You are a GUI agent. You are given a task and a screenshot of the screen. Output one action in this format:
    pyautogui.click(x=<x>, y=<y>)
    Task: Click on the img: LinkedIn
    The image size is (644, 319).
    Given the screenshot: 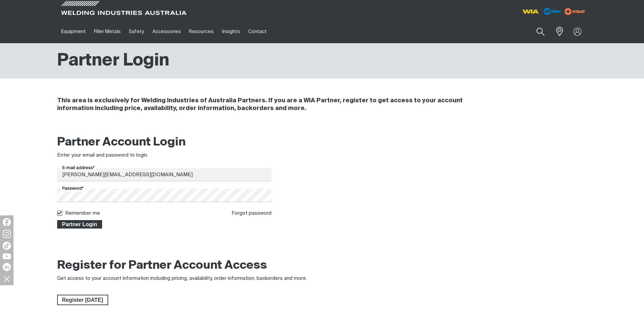 What is the action you would take?
    pyautogui.click(x=7, y=267)
    